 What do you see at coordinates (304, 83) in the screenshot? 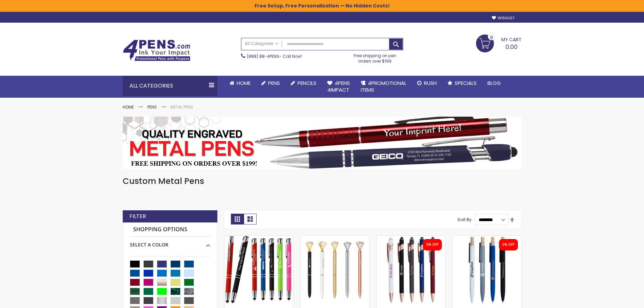
I see `a: Pencils` at bounding box center [304, 83].